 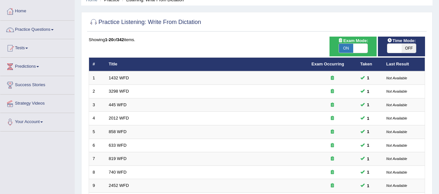 I want to click on a: 858 WFD, so click(x=118, y=132).